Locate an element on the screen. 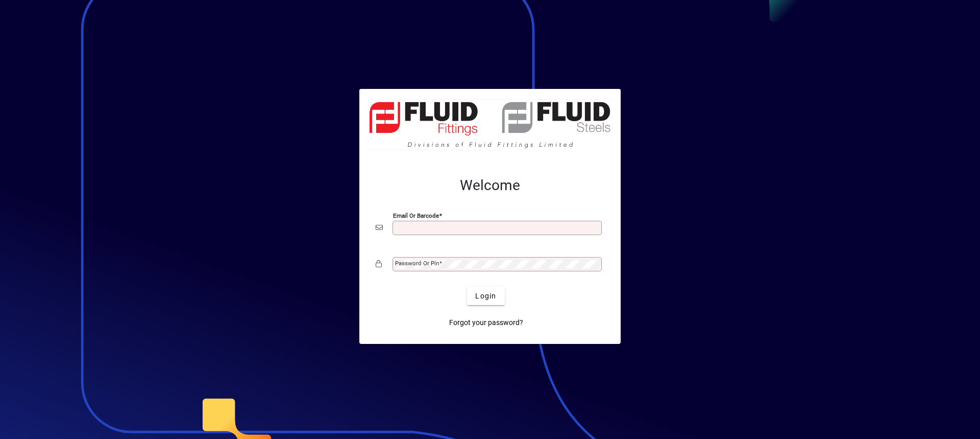 The image size is (980, 439). span: Forgot your password? is located at coordinates (486, 322).